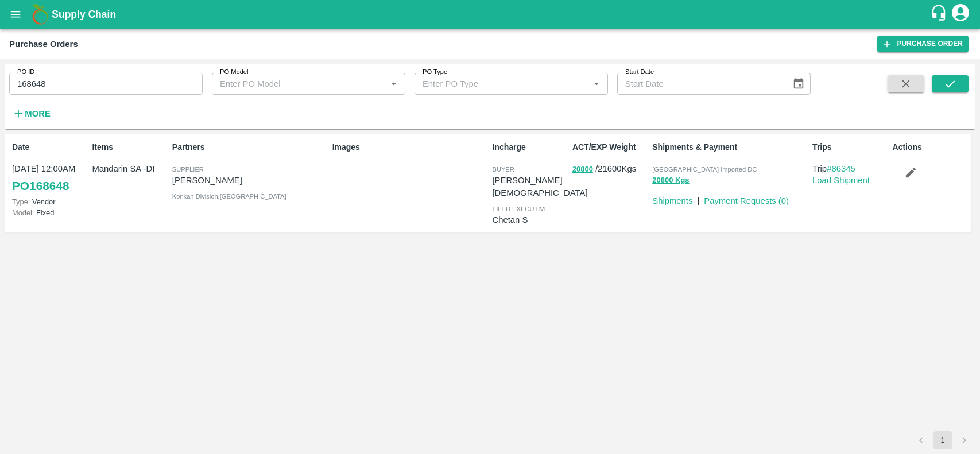 This screenshot has width=980, height=454. I want to click on p: / 21600 Kgs, so click(610, 169).